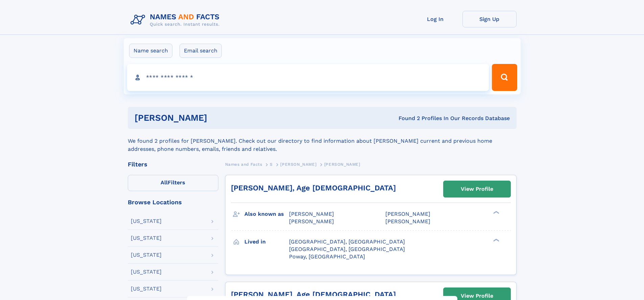 This screenshot has height=300, width=644. Describe the element at coordinates (177, 20) in the screenshot. I see `img: Logo Names and Facts` at that location.